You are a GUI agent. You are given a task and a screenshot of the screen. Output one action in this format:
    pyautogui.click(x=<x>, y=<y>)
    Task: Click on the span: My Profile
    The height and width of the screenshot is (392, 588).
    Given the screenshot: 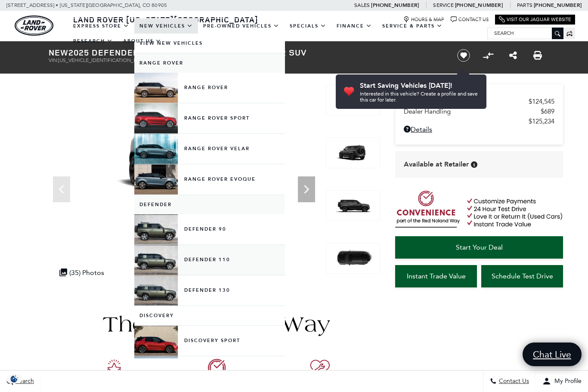 What is the action you would take?
    pyautogui.click(x=566, y=381)
    